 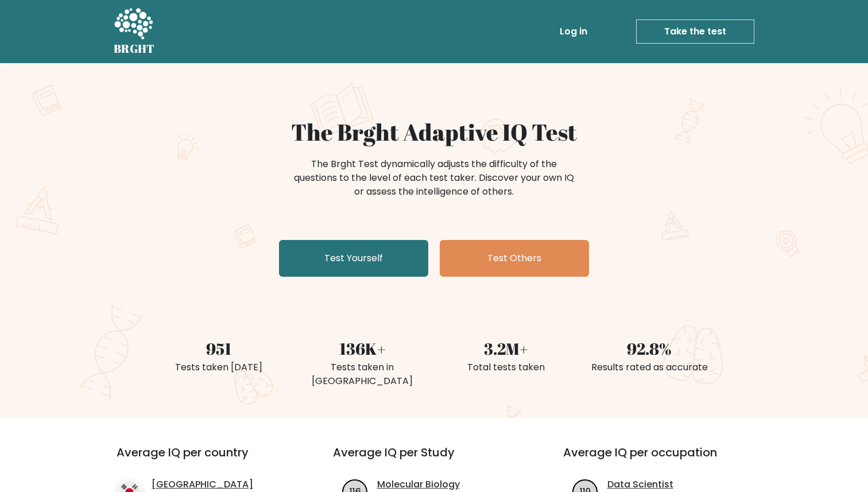 What do you see at coordinates (506, 367) in the screenshot?
I see `div: Total tests taken` at bounding box center [506, 367].